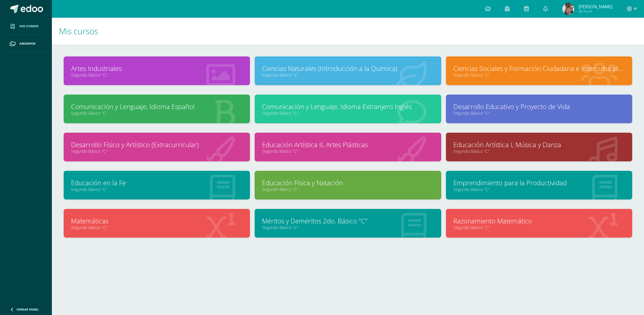 Image resolution: width=644 pixels, height=315 pixels. What do you see at coordinates (348, 68) in the screenshot?
I see `a: Ciencias Naturales (Introducción a la Química)` at bounding box center [348, 68].